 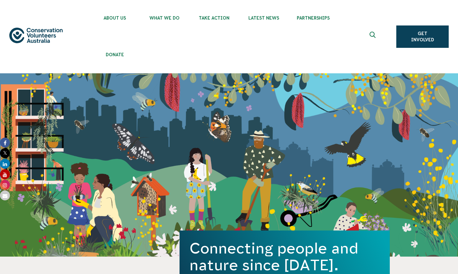 I want to click on span: Expand search box, so click(x=374, y=37).